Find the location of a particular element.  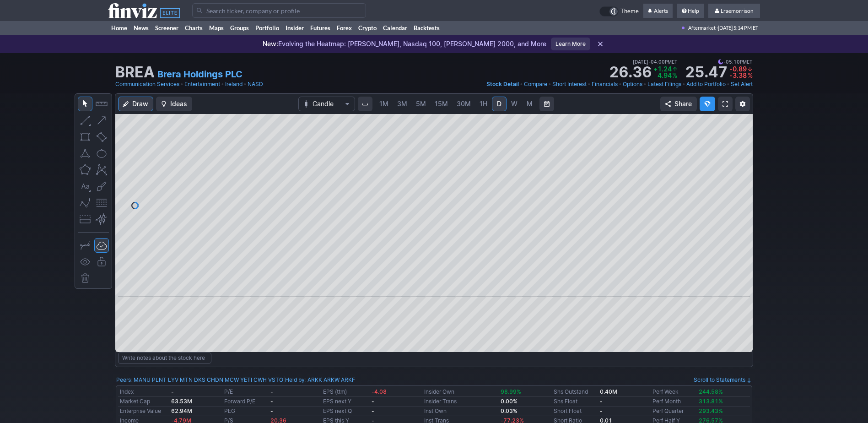

td: Perf Week is located at coordinates (673, 392).